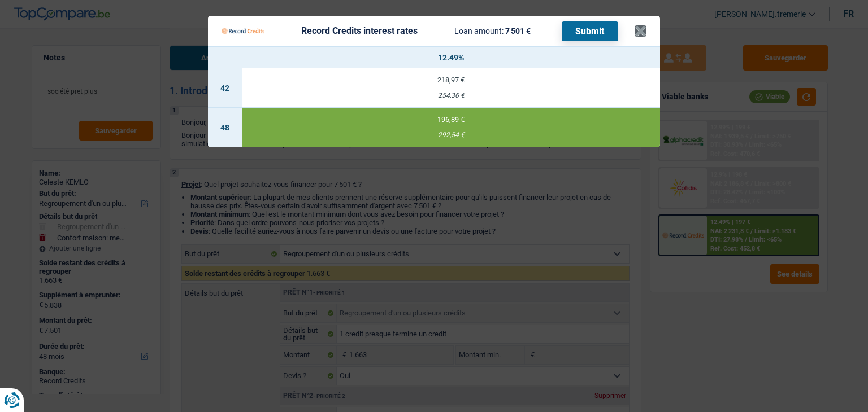 The width and height of the screenshot is (868, 412). I want to click on div: 254,36 €, so click(451, 96).